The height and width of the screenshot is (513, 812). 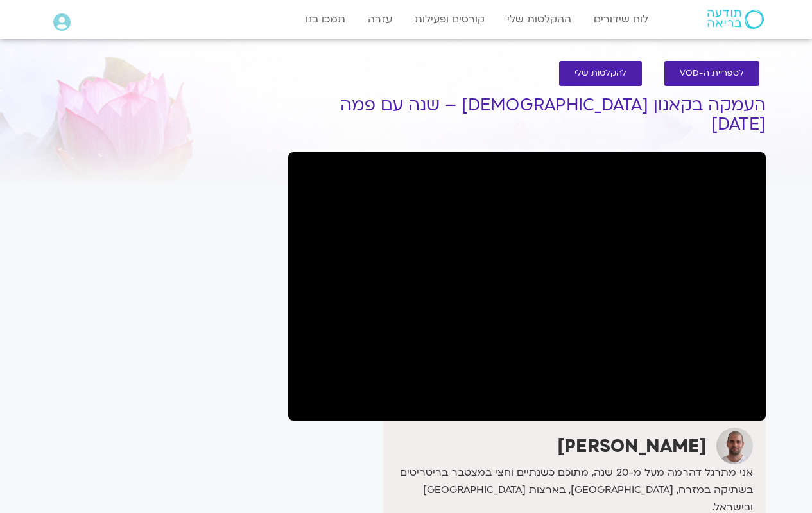 I want to click on a: לוח שידורים, so click(x=621, y=19).